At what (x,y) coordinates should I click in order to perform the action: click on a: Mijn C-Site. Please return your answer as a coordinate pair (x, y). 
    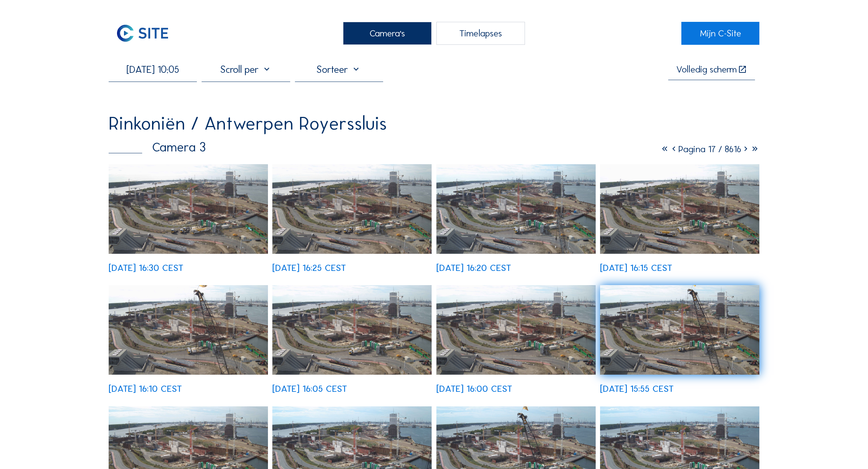
    Looking at the image, I should click on (721, 33).